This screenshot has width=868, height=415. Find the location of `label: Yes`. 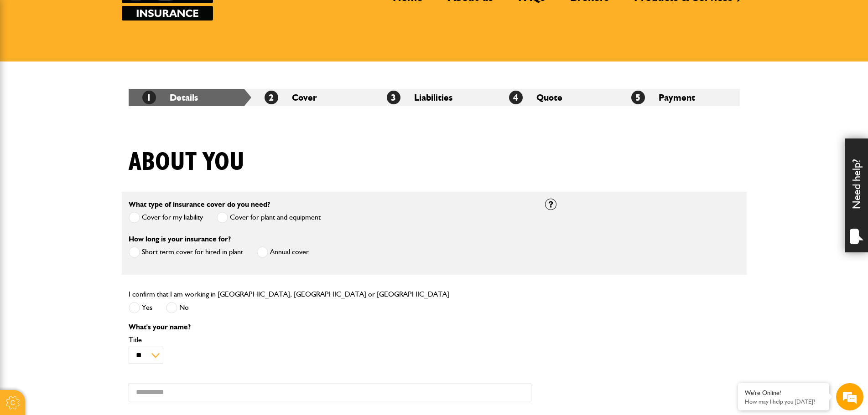

label: Yes is located at coordinates (141, 308).